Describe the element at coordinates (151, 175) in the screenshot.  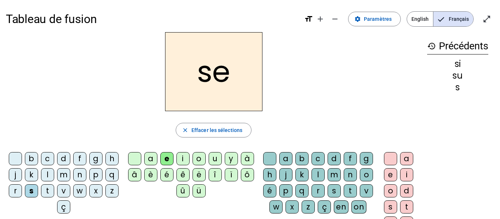
I see `div: è` at that location.